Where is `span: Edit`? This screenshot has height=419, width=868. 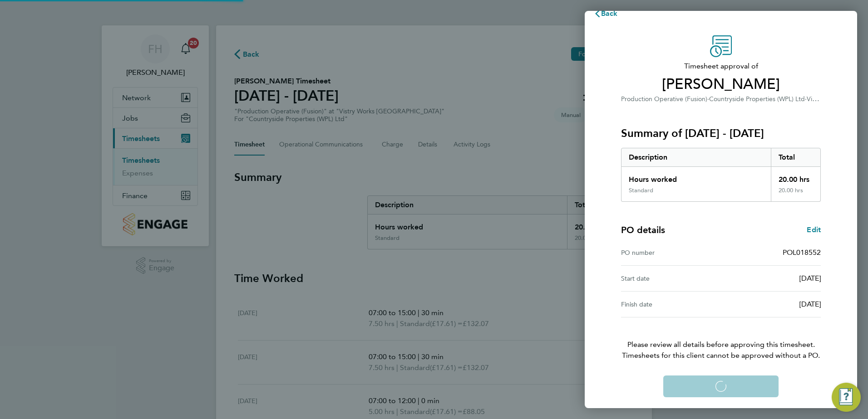 span: Edit is located at coordinates (813, 230).